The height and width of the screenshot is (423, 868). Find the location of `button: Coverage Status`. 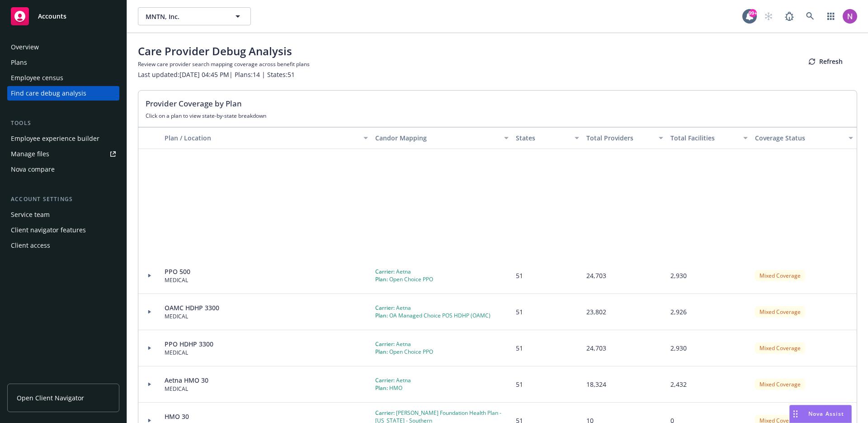

button: Coverage Status is located at coordinates (804, 138).